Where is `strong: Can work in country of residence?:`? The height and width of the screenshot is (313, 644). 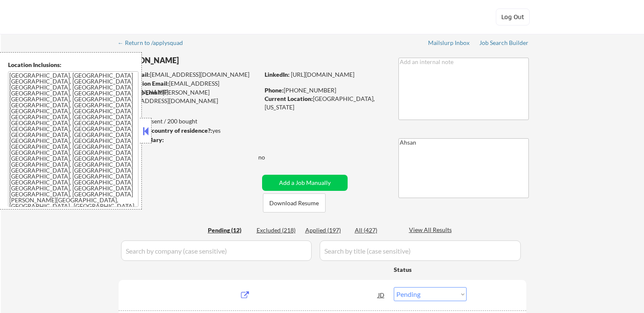 strong: Can work in country of residence?: is located at coordinates (165, 130).